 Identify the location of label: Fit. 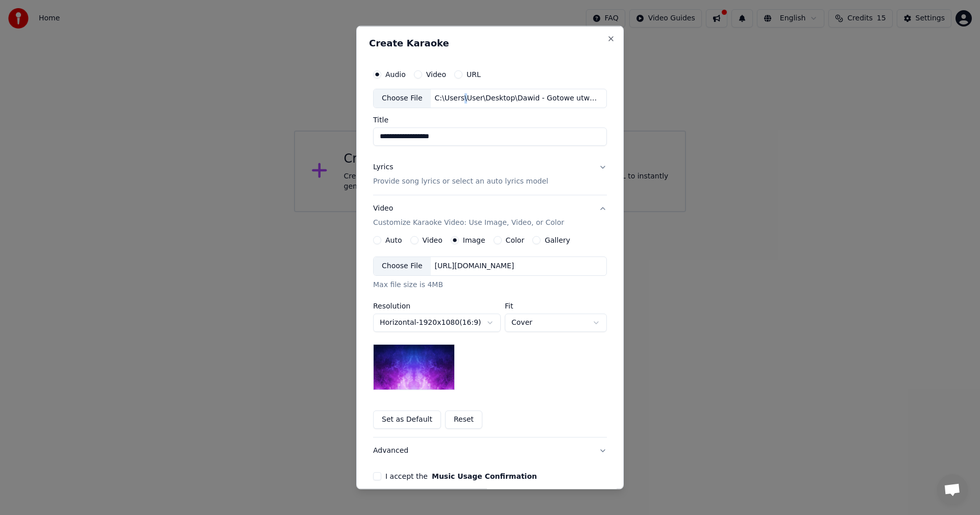
(556, 306).